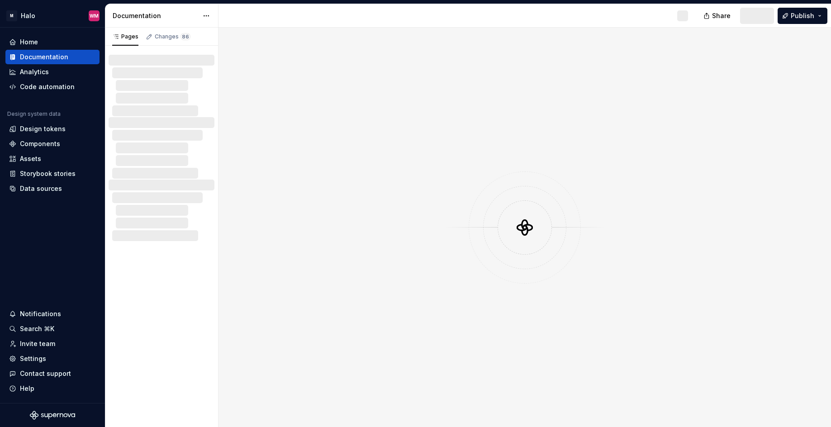  What do you see at coordinates (28, 16) in the screenshot?
I see `div: Halo` at bounding box center [28, 16].